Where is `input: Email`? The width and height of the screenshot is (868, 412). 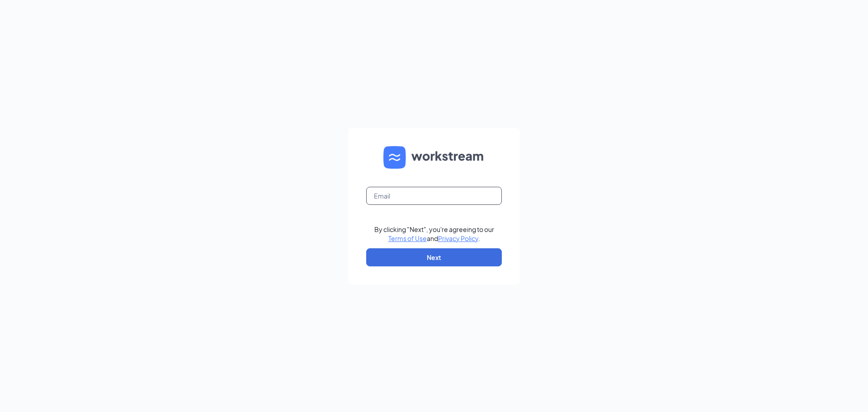
input: Email is located at coordinates (434, 196).